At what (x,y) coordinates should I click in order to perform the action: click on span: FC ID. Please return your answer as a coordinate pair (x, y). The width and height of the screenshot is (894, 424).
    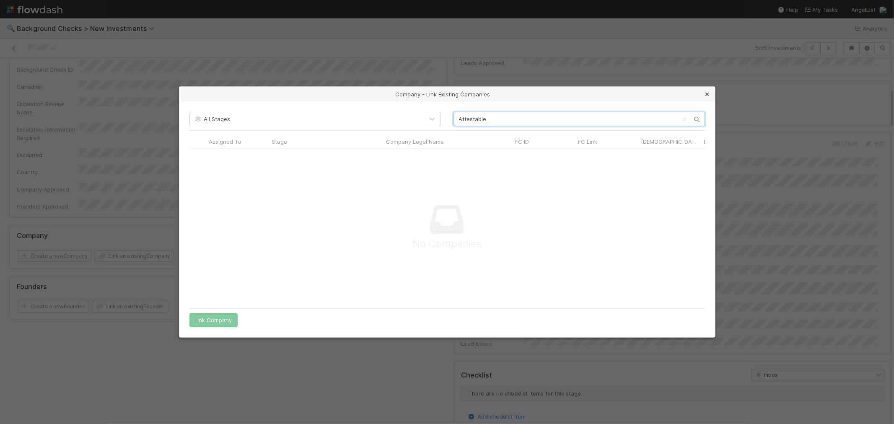
    Looking at the image, I should click on (522, 142).